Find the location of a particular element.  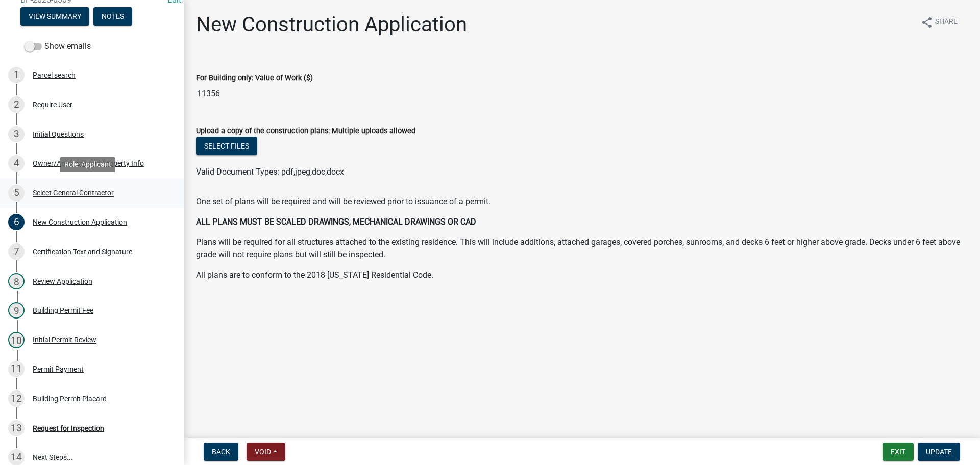

div: Initial Questions is located at coordinates (58, 134).